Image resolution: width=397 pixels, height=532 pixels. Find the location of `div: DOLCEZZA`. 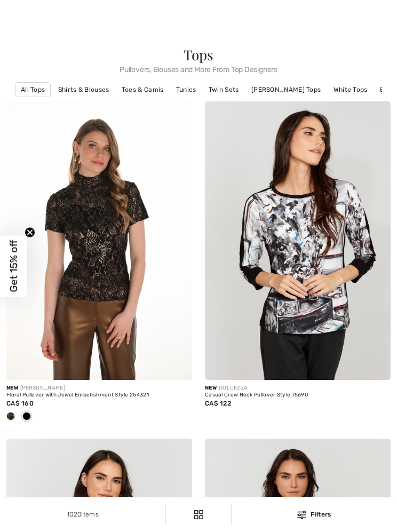

div: DOLCEZZA is located at coordinates (297, 388).